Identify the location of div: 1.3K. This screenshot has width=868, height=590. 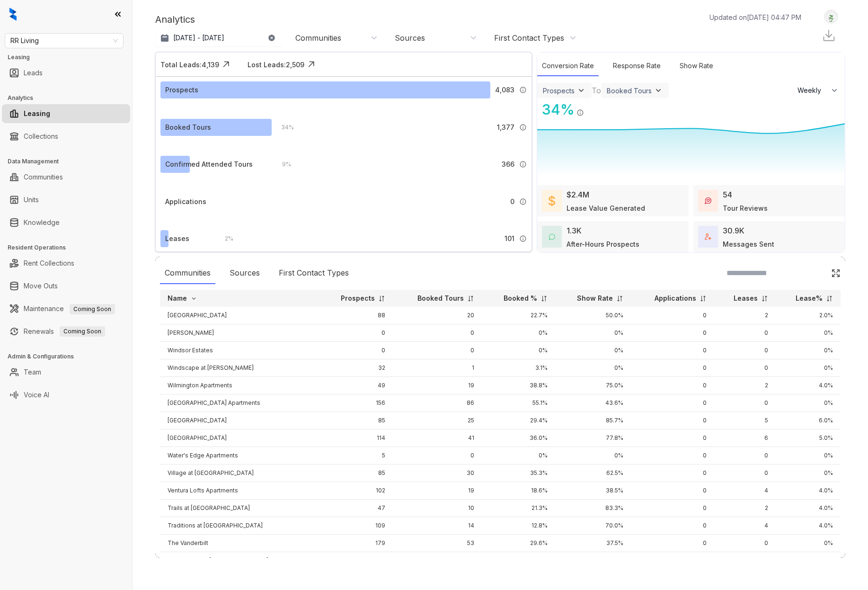
(574, 231).